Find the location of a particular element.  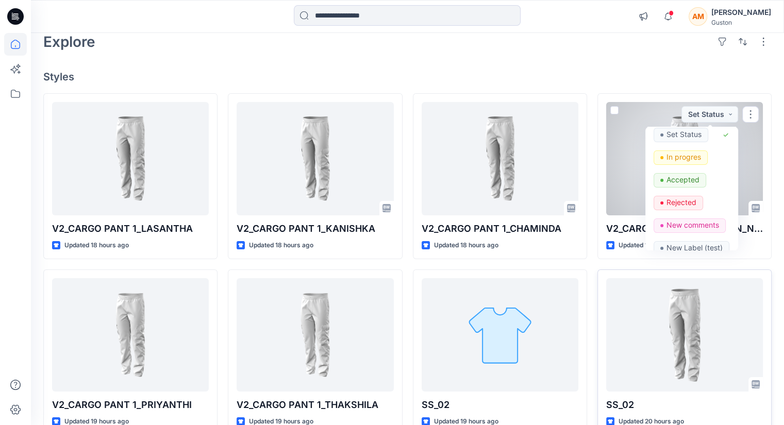

p: V2_CARGO PANT 1_KANISHKA is located at coordinates (315, 229).